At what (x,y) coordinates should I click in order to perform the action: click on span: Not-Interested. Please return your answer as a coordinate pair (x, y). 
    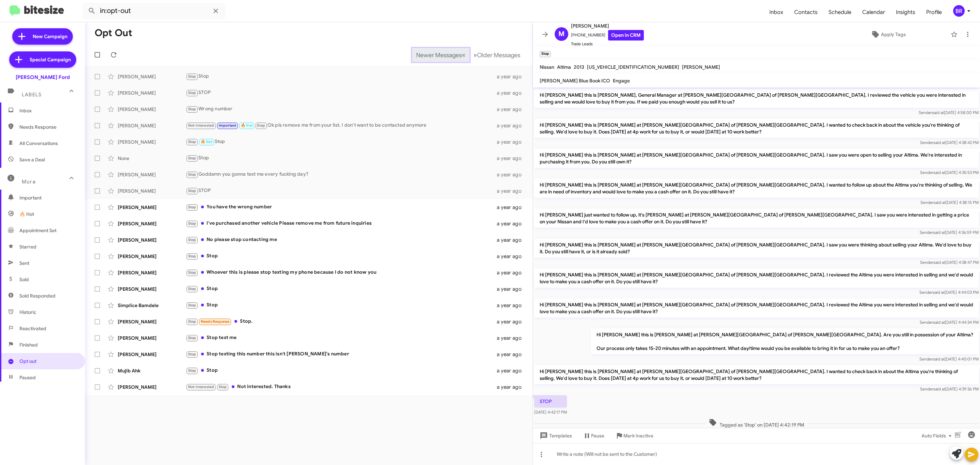
    Looking at the image, I should click on (201, 125).